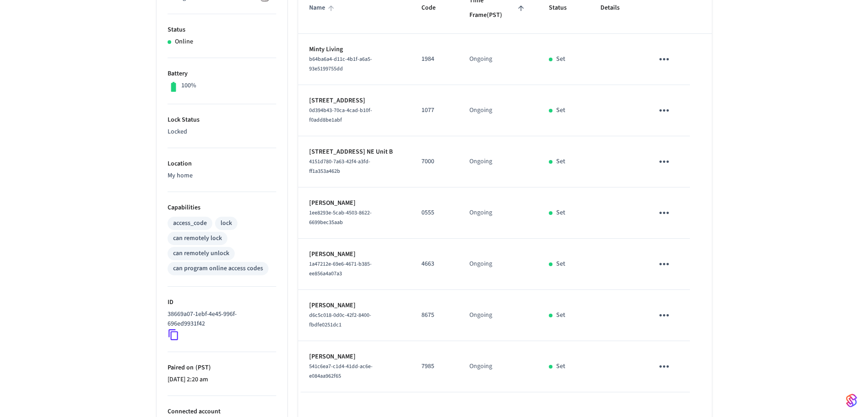 Image resolution: width=868 pixels, height=417 pixels. What do you see at coordinates (222, 30) in the screenshot?
I see `p: Status` at bounding box center [222, 30].